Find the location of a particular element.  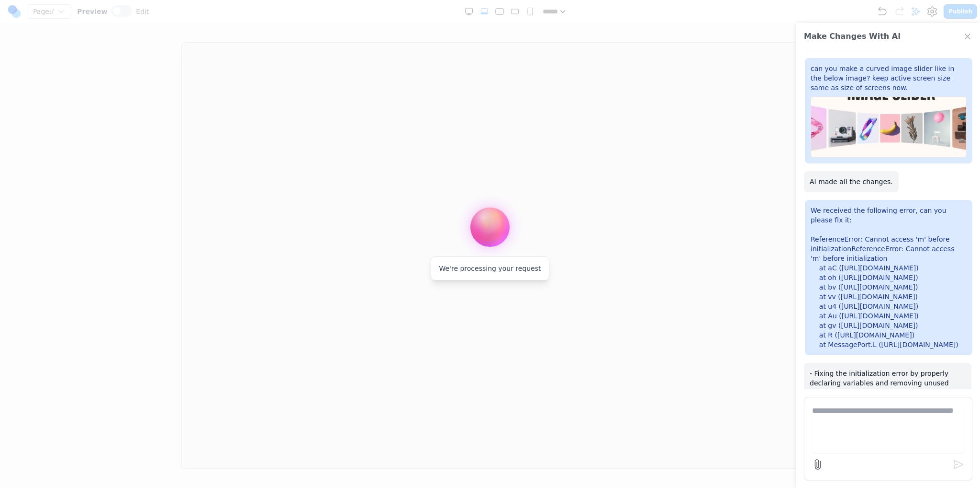

h2: Something went wrong! is located at coordinates (309, 61).